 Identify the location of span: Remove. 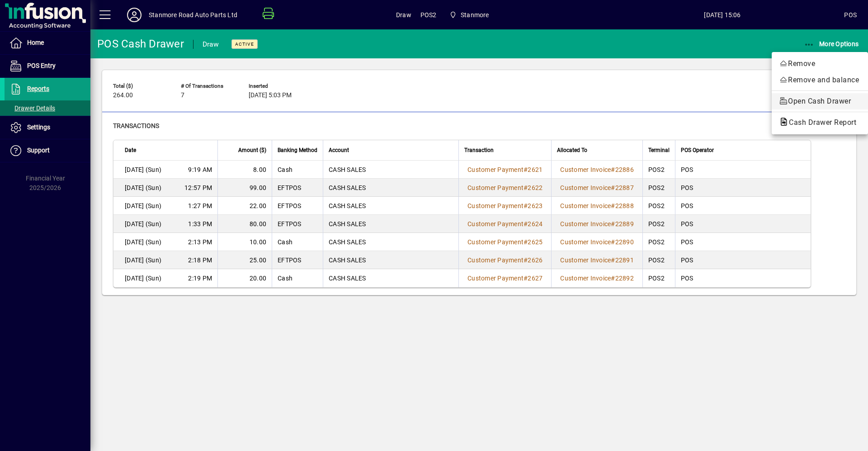
(820, 64).